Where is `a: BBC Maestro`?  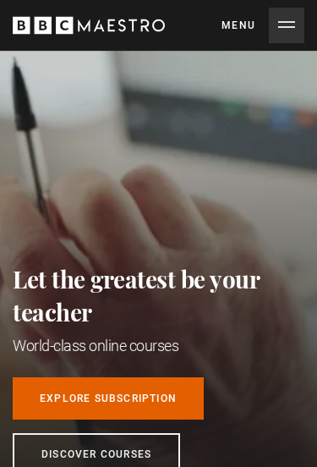 a: BBC Maestro is located at coordinates (89, 25).